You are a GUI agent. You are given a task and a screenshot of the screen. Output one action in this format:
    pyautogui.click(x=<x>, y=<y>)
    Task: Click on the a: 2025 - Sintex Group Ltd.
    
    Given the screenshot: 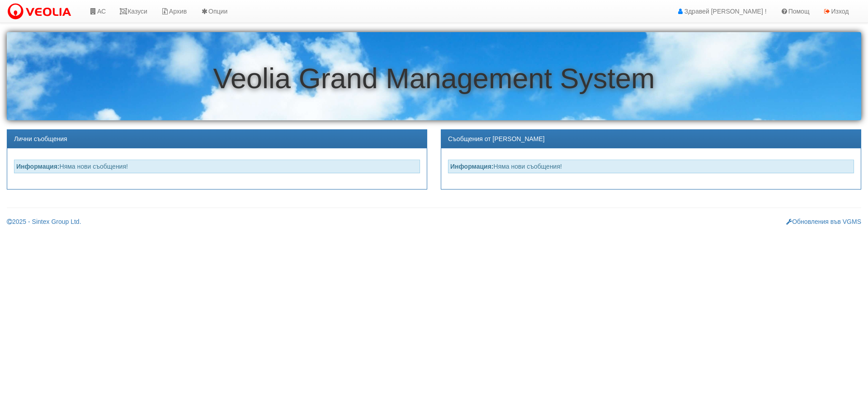 What is the action you would take?
    pyautogui.click(x=43, y=222)
    